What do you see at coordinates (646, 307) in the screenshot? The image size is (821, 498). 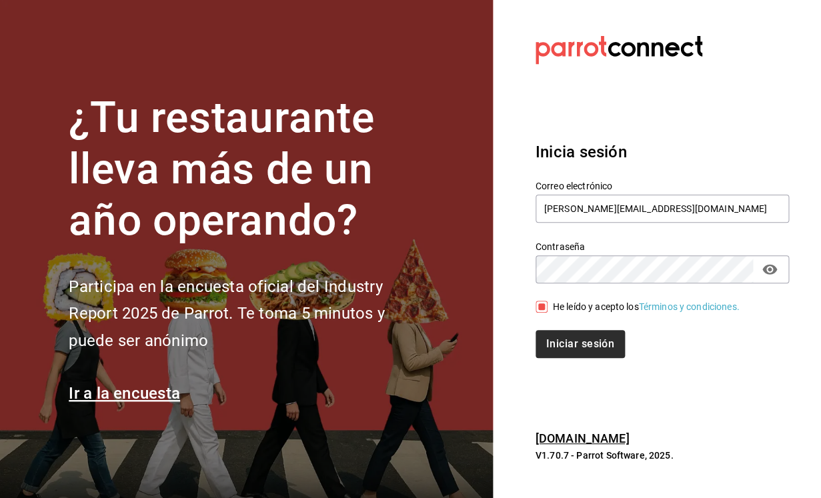 I see `div: He leído y acepto los` at bounding box center [646, 307].